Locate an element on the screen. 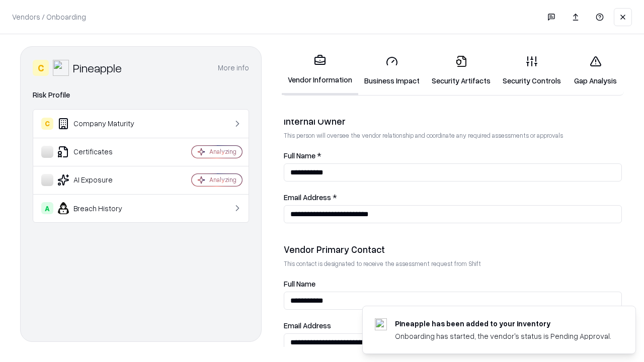 This screenshot has height=362, width=644. a: Gap Analysis is located at coordinates (595, 70).